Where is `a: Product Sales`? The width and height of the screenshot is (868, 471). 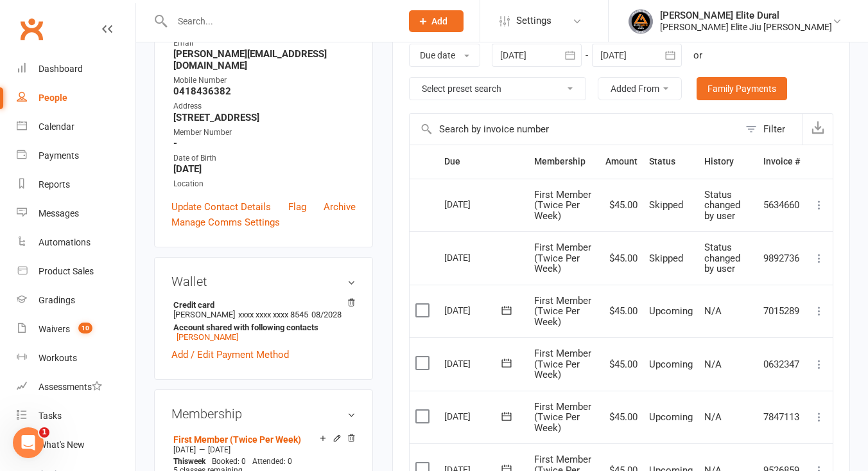
a: Product Sales is located at coordinates (76, 271).